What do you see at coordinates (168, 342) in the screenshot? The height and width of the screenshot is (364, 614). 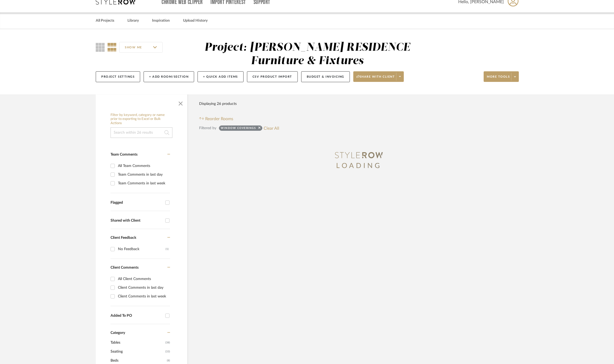 I see `span: (38)` at bounding box center [168, 342].